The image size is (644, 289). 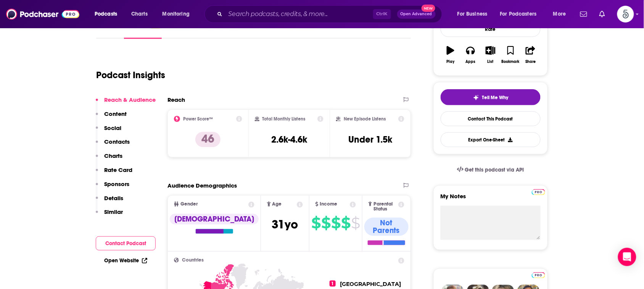 I want to click on div: List, so click(x=491, y=62).